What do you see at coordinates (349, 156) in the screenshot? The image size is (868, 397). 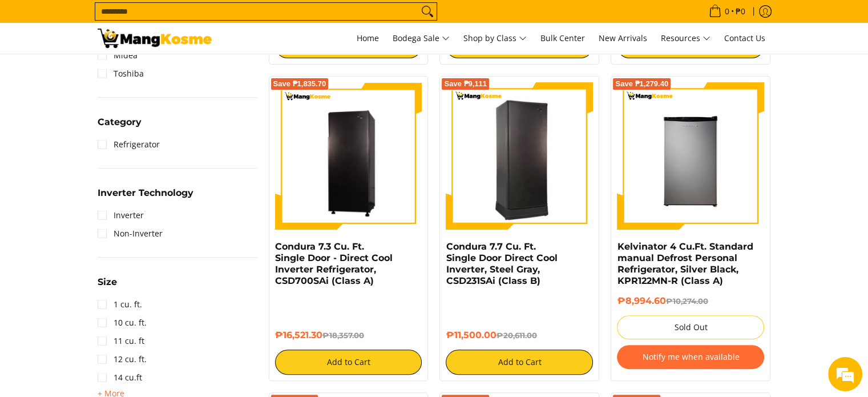 I see `img: Condura 7.3 Cu. Ft. Single Door - Direct Cool Inverter Refrigerator, CSD700SAi (Class A)` at bounding box center [349, 156].